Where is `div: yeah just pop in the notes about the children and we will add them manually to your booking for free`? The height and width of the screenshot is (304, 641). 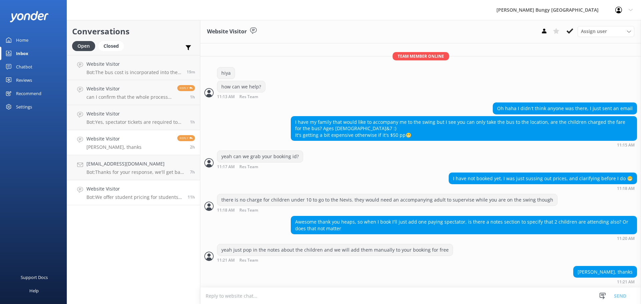
div: yeah just pop in the notes about the children and we will add them manually to your booking for free is located at coordinates (335, 250).